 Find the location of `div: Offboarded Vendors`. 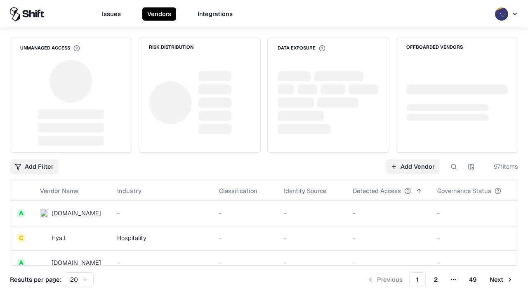

div: Offboarded Vendors is located at coordinates (434, 47).